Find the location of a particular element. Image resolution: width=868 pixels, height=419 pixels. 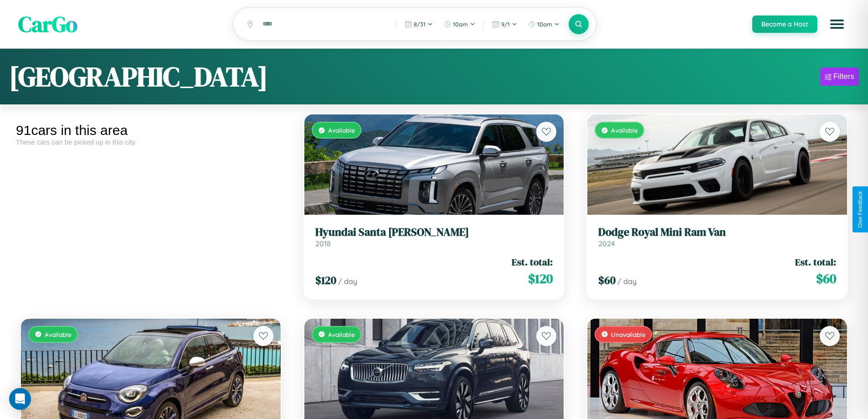

a: Dodge Royal Mini Ram Van2024 is located at coordinates (717, 237).